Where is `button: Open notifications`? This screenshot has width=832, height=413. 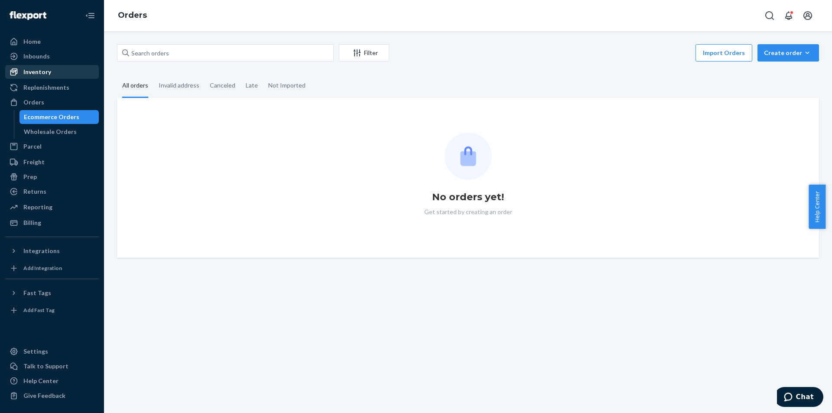 button: Open notifications is located at coordinates (789, 16).